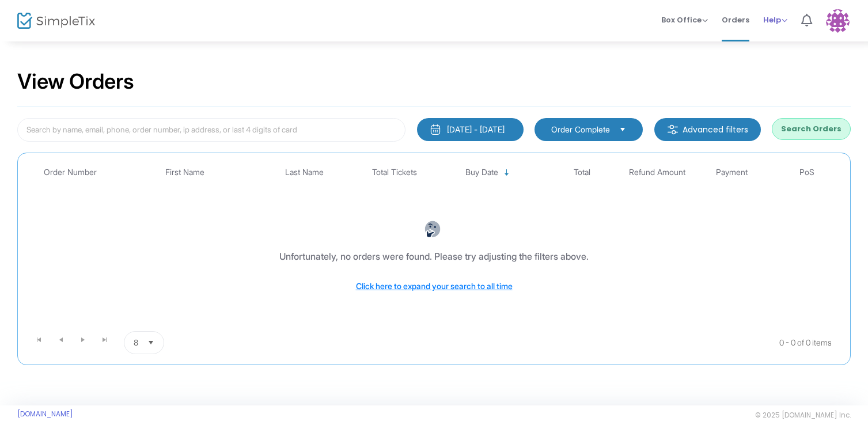  What do you see at coordinates (435, 130) in the screenshot?
I see `img: monthly` at bounding box center [435, 130].